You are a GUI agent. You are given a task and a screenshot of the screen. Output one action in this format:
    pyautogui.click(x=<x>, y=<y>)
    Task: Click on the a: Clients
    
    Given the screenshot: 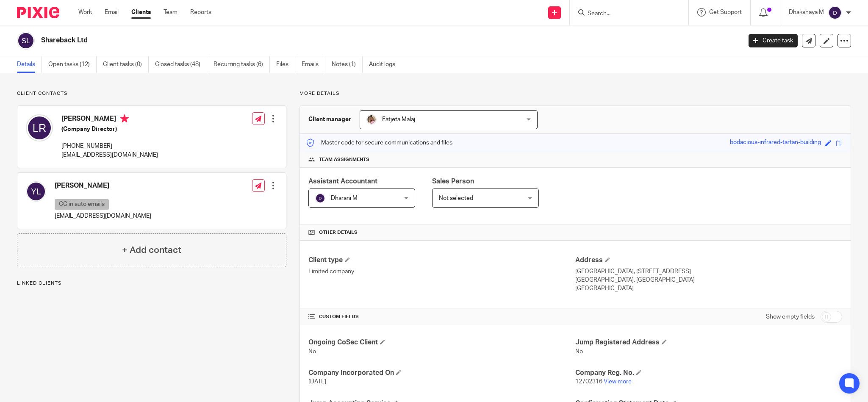 What is the action you would take?
    pyautogui.click(x=141, y=12)
    